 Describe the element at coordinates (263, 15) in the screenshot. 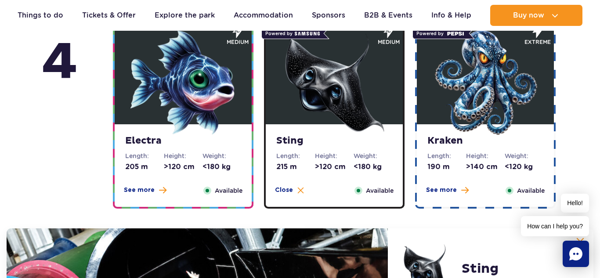

I see `a: Accommodation` at that location.